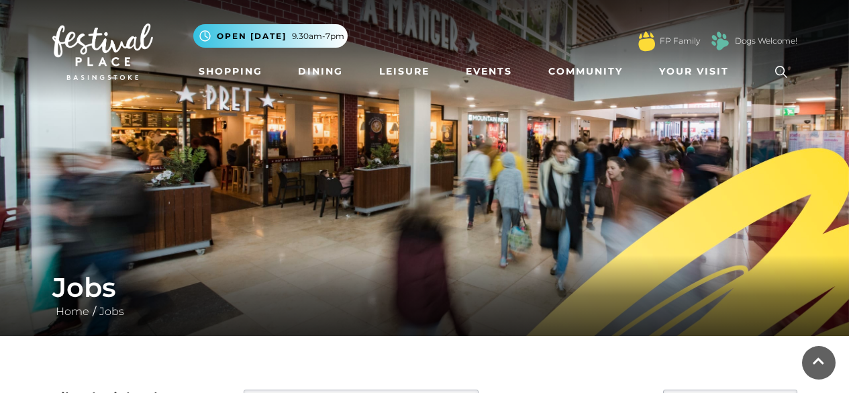 This screenshot has width=849, height=393. Describe the element at coordinates (404, 71) in the screenshot. I see `a: Leisure` at that location.